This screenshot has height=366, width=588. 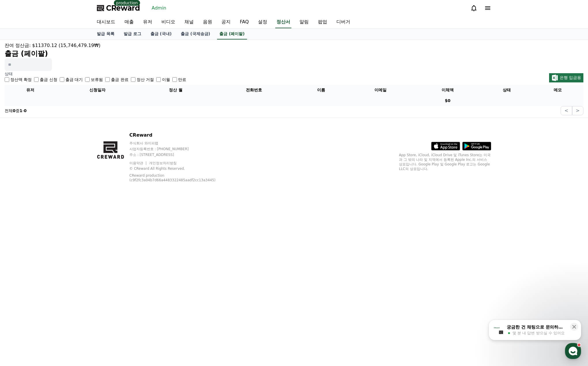 I want to click on a: Admin, so click(x=159, y=8).